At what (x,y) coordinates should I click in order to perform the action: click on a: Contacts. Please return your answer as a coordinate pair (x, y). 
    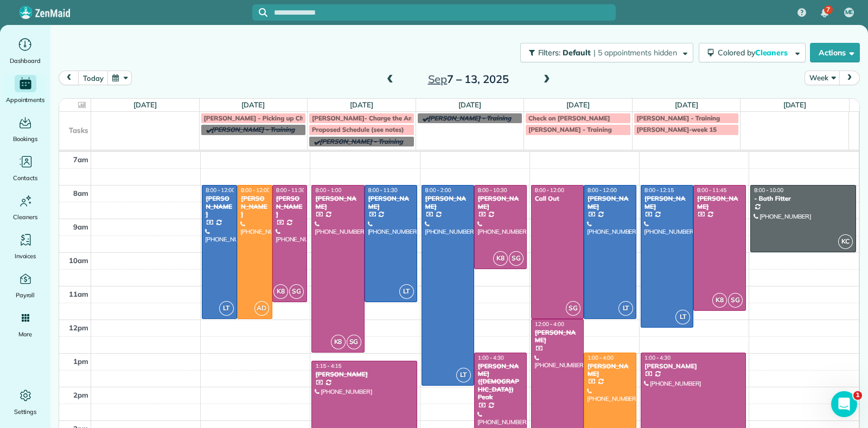
    Looking at the image, I should click on (25, 168).